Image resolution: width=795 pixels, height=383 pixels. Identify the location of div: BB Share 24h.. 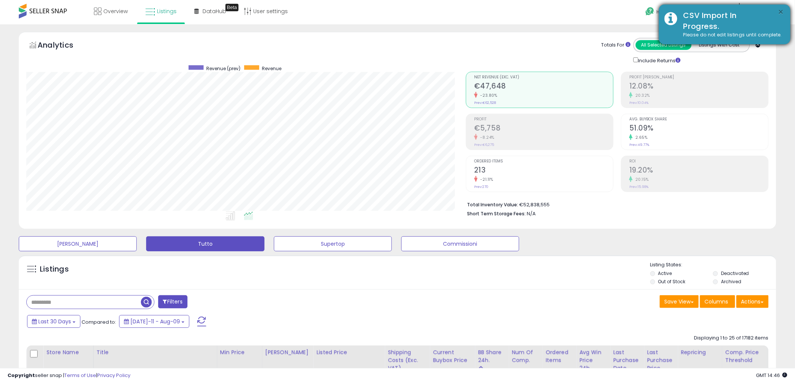
(491, 357).